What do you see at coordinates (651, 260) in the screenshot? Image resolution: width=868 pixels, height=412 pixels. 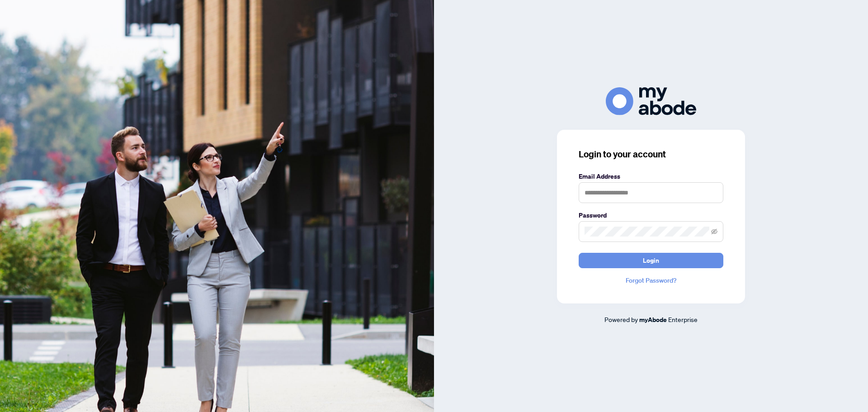 I see `button: Login` at bounding box center [651, 260].